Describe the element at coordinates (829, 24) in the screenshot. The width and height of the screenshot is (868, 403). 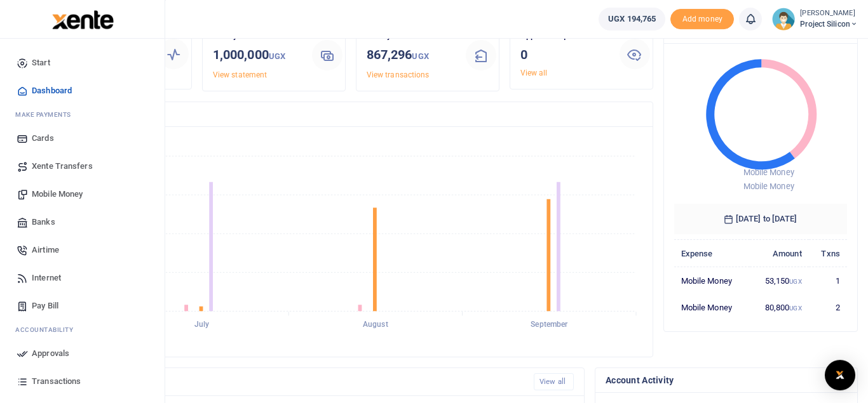
I see `span: Project Silicon` at that location.